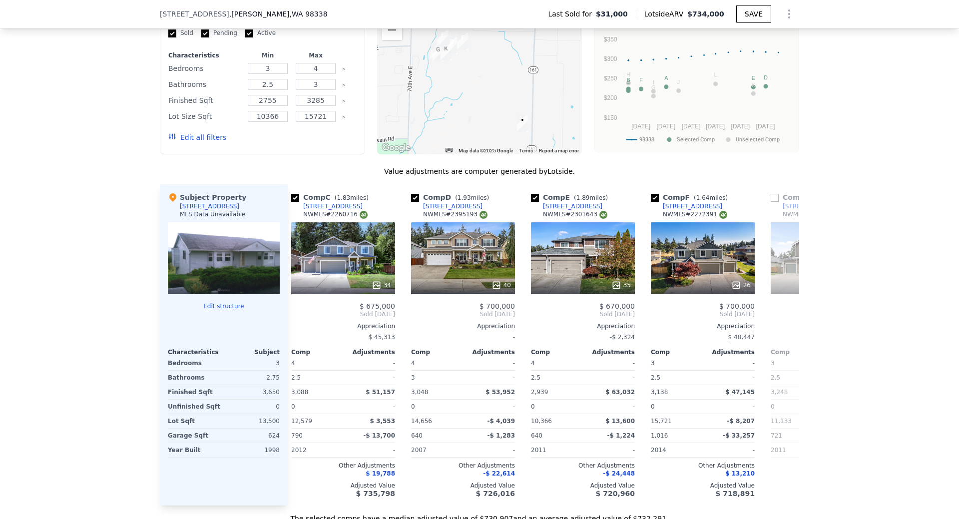 Image resolution: width=959 pixels, height=519 pixels. Describe the element at coordinates (181, 33) in the screenshot. I see `label: Sold` at that location.